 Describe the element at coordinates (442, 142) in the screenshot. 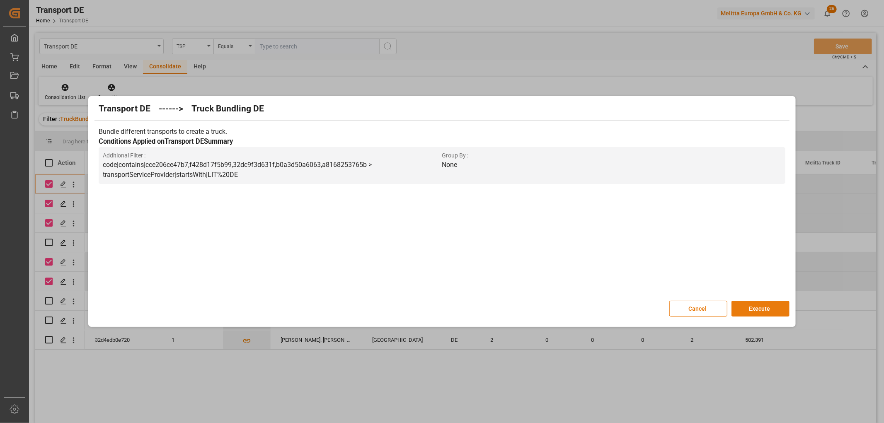

I see `h3: Conditions Applied on Transport DE Summary` at that location.